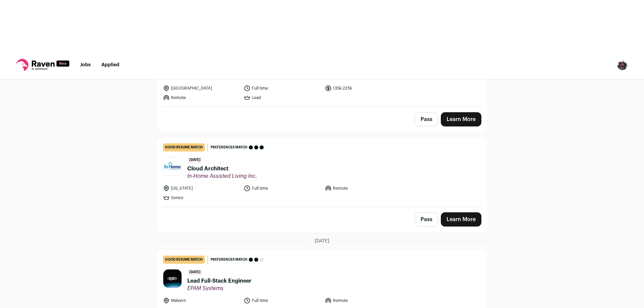  I want to click on span: EPAM Systems, so click(219, 288).